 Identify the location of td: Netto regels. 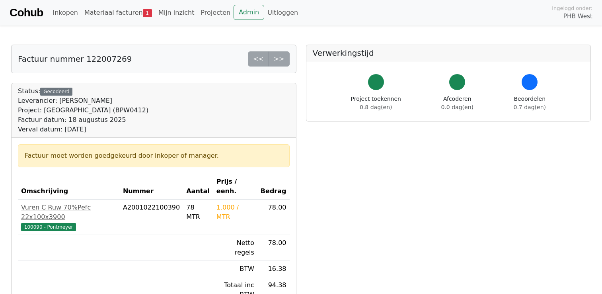
(235, 248).